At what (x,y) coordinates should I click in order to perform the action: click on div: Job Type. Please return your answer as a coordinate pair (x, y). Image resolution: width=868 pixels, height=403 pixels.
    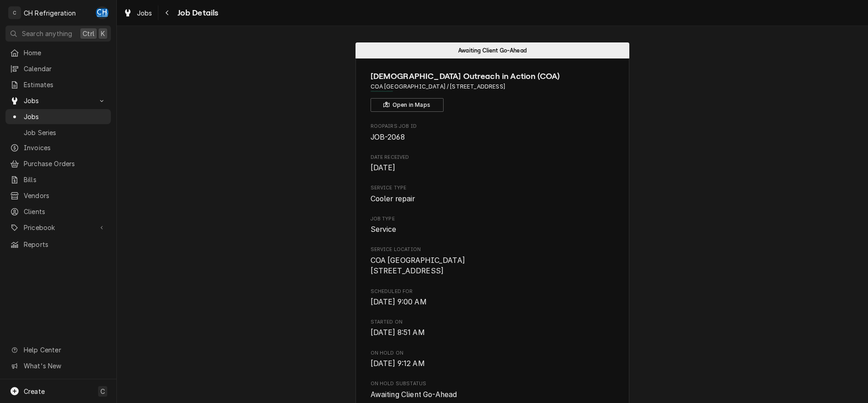
    Looking at the image, I should click on (493, 225).